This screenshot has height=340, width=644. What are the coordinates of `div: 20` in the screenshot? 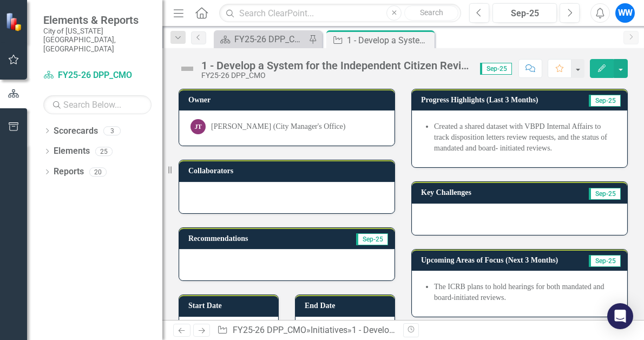 It's located at (98, 172).